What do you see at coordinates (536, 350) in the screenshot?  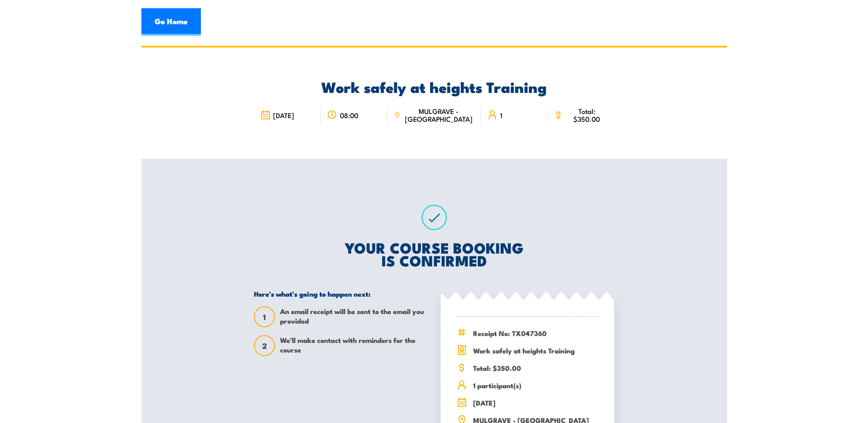 I see `span: Work safely at heights Training` at bounding box center [536, 350].